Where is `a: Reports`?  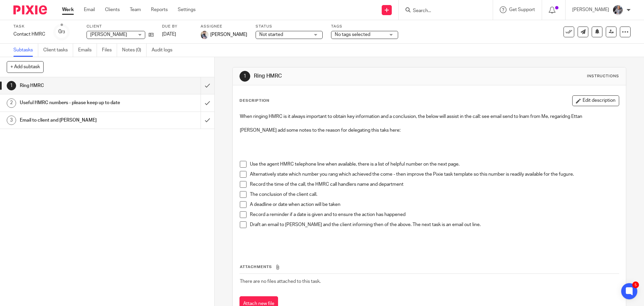
a: Reports is located at coordinates (159, 10).